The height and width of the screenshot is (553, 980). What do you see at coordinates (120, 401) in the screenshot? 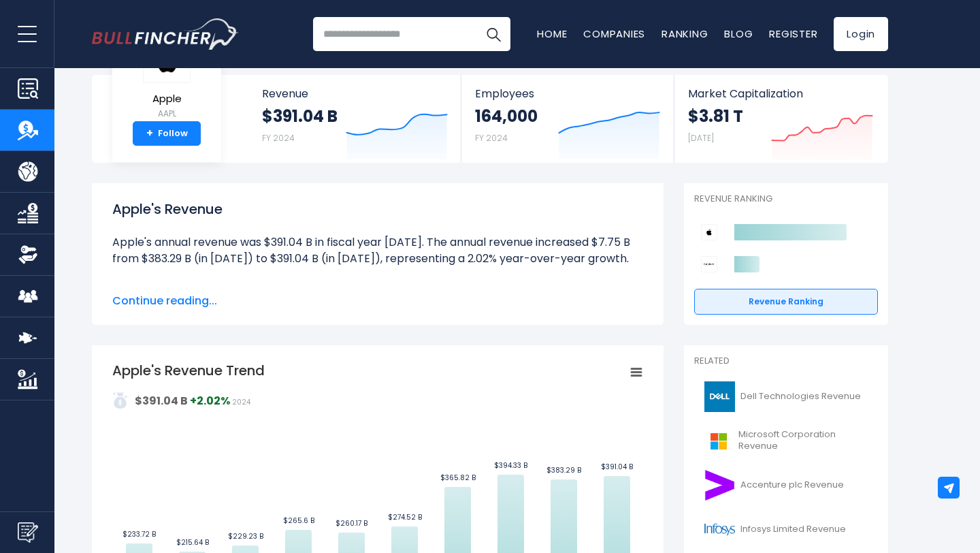
I see `img: addasd` at bounding box center [120, 401].